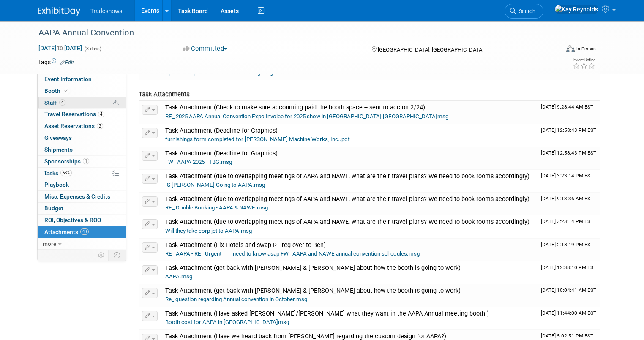 The height and width of the screenshot is (340, 644). I want to click on span: Misc. Expenses & Credits, so click(77, 196).